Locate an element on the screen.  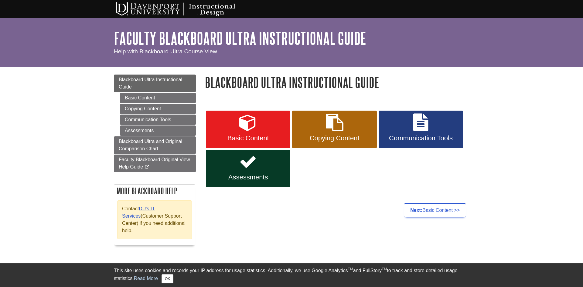
h2: More Blackboard Help is located at coordinates (154, 191).